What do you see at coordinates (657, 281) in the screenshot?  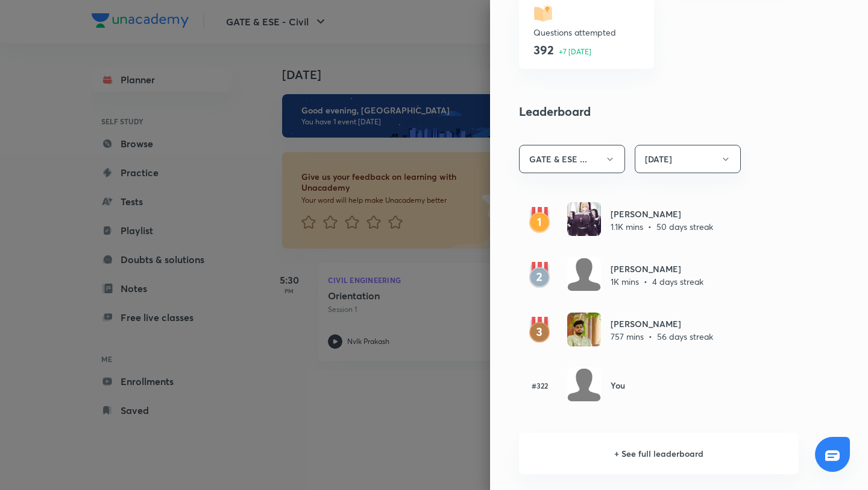 I see `p: 1K mins • 4 days streak` at bounding box center [657, 281].